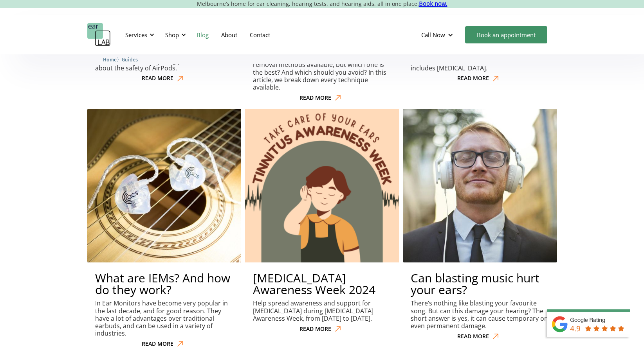  What do you see at coordinates (130, 59) in the screenshot?
I see `span: Guides` at bounding box center [130, 59].